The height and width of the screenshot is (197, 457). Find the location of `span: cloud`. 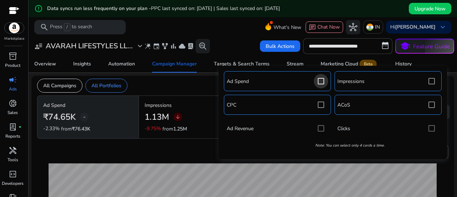

span: cloud is located at coordinates (182, 46).